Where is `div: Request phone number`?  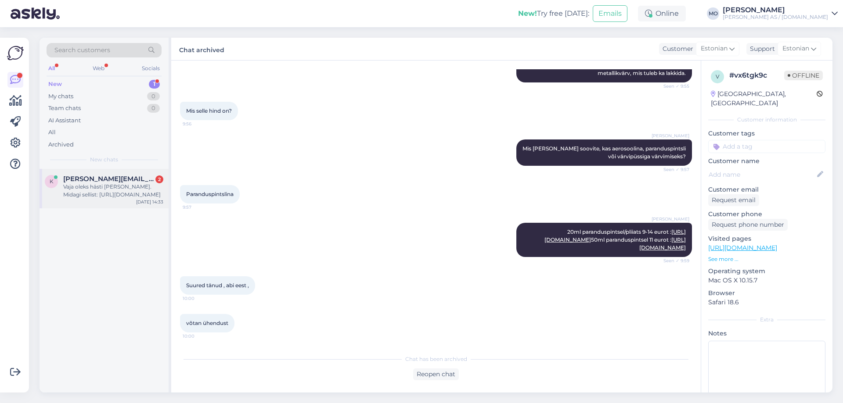
div: Request phone number is located at coordinates (747, 225).